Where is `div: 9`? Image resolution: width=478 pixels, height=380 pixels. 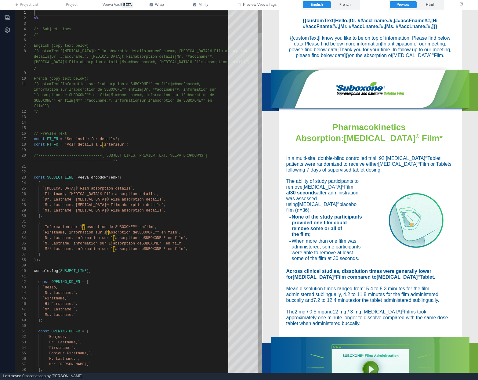
div: 9 is located at coordinates (20, 73).